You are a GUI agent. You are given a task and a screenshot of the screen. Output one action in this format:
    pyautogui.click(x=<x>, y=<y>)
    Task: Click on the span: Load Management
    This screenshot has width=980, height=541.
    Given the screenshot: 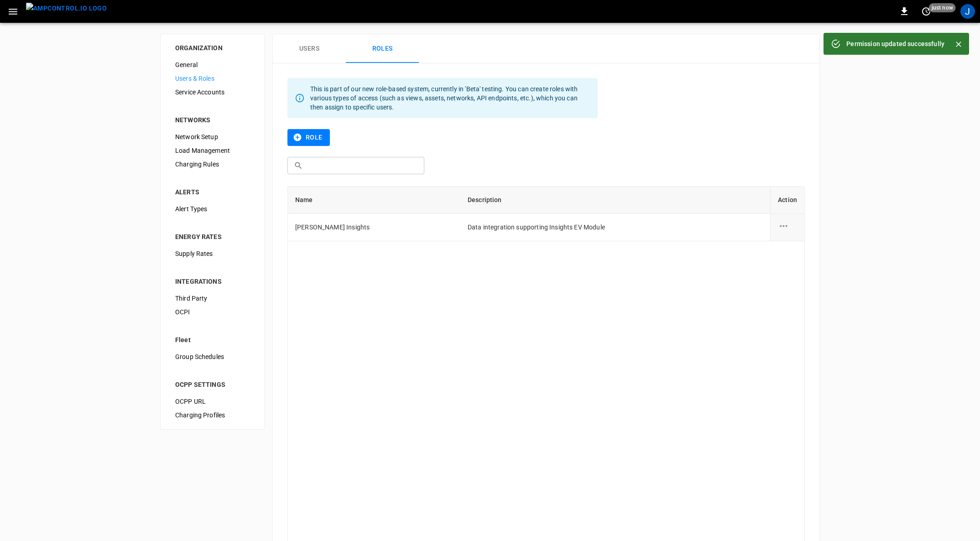 What is the action you would take?
    pyautogui.click(x=213, y=151)
    